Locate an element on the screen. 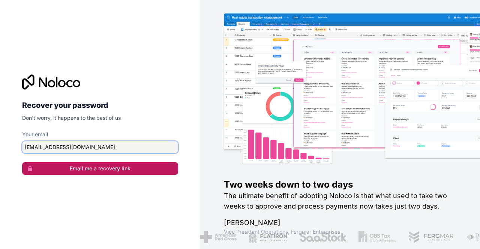 The height and width of the screenshot is (249, 480). h1: Vice President Operations , Fergmar Enterprises is located at coordinates (339, 232).